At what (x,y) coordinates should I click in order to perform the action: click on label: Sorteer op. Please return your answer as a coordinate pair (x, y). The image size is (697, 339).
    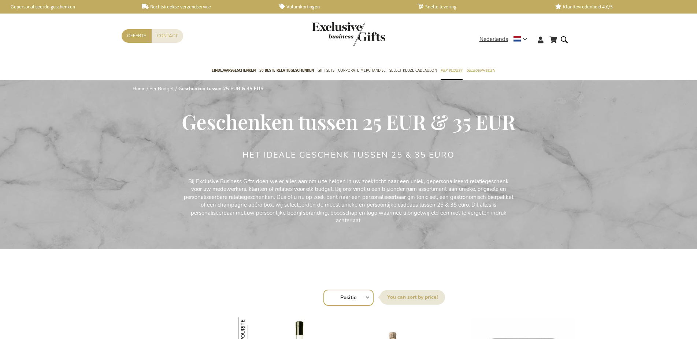
    Looking at the image, I should click on (412, 298).